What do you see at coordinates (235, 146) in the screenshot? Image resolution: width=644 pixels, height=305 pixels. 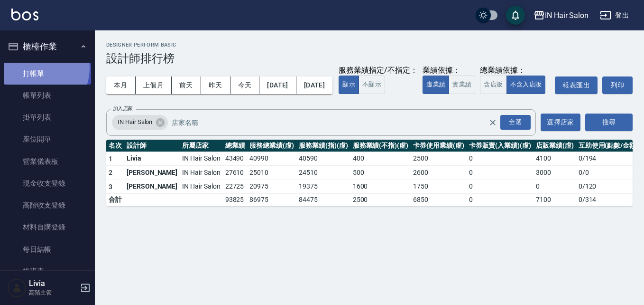 I see `th: 總業績` at bounding box center [235, 146].